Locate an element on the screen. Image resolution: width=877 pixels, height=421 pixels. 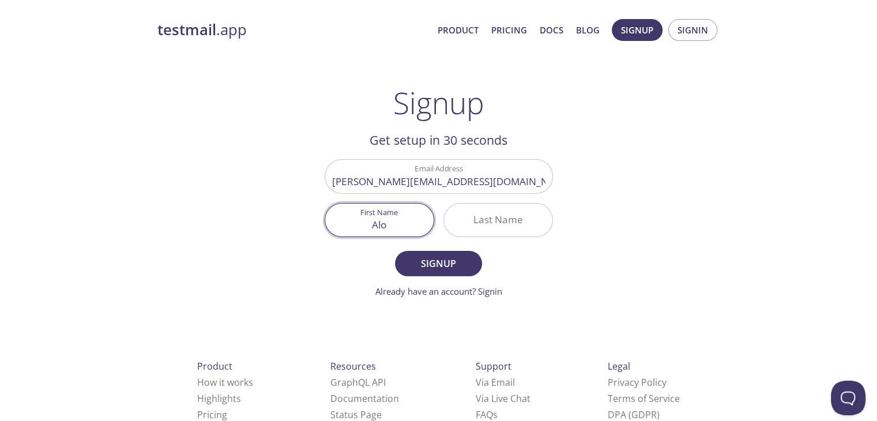
span: Product is located at coordinates (215, 366).